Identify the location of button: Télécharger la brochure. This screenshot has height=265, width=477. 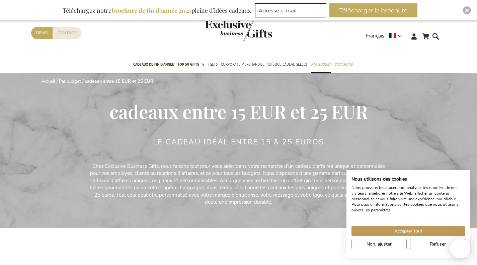
(374, 10).